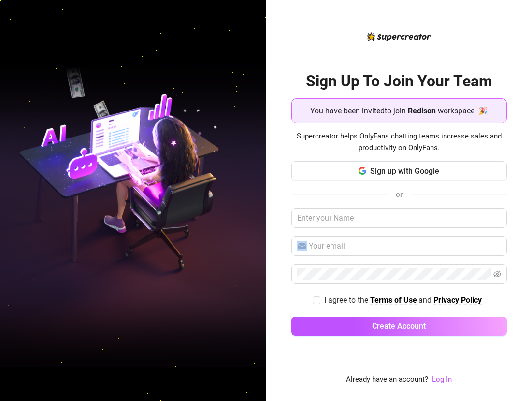 This screenshot has height=401, width=532. Describe the element at coordinates (457, 301) in the screenshot. I see `a: Privacy Policy` at that location.